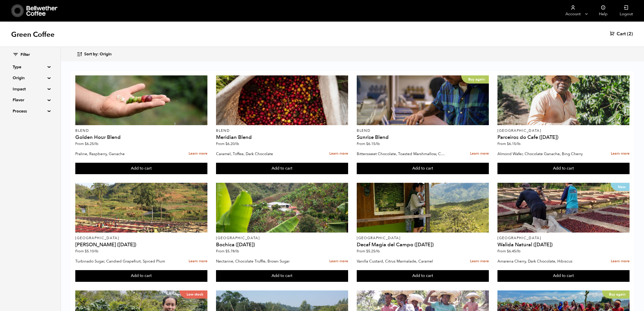  Describe the element at coordinates (563, 208) in the screenshot. I see `a: New` at that location.